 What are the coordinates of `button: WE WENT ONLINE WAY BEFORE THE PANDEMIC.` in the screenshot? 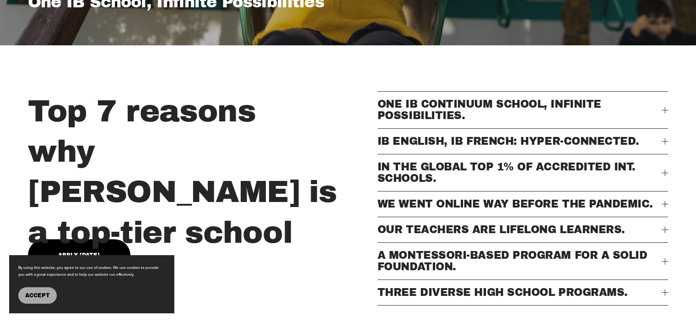 It's located at (523, 204).